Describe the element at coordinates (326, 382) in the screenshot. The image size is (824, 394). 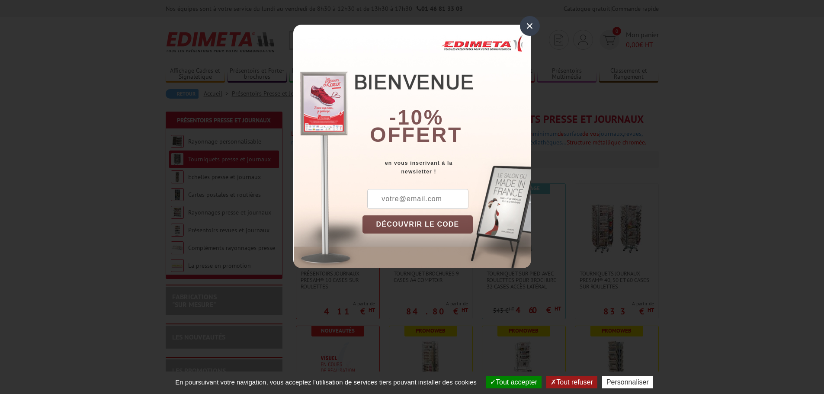
I see `span: En poursuivant votre navigation, vous acceptez l'utilisation de services tiers pouvant installer ...` at that location.